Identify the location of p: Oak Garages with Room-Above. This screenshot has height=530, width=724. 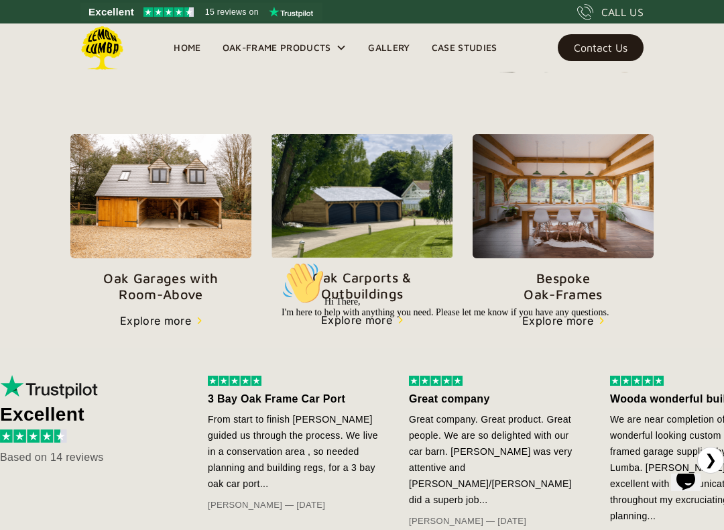
(161, 286).